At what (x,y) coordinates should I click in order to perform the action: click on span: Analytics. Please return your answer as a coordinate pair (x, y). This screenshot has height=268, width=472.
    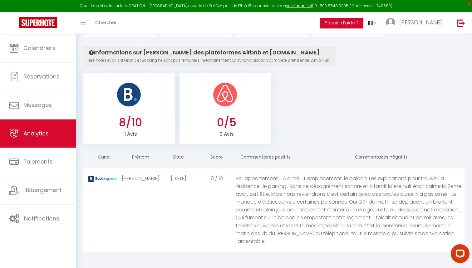
    Looking at the image, I should click on (36, 133).